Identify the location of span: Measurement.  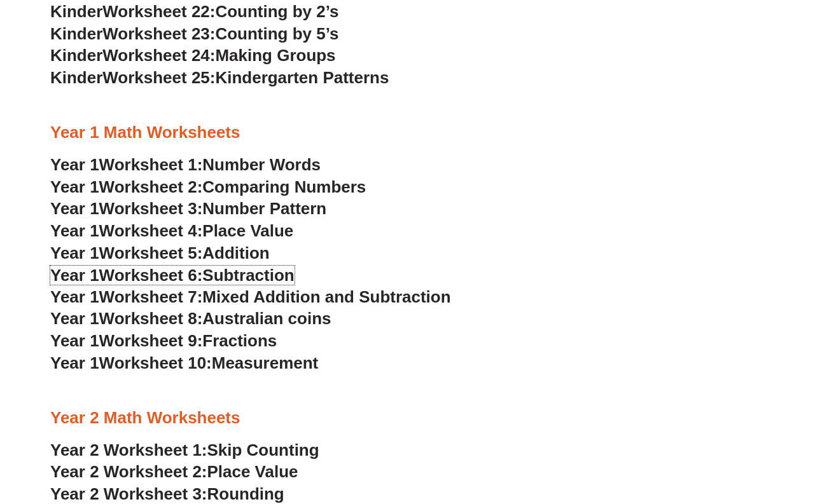
(265, 363).